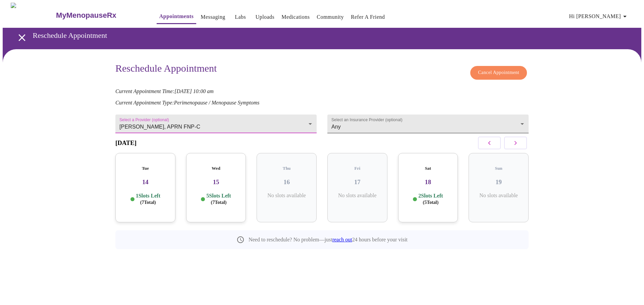 This screenshot has height=305, width=644. What do you see at coordinates (287, 182) in the screenshot?
I see `h3: 16` at bounding box center [287, 182].